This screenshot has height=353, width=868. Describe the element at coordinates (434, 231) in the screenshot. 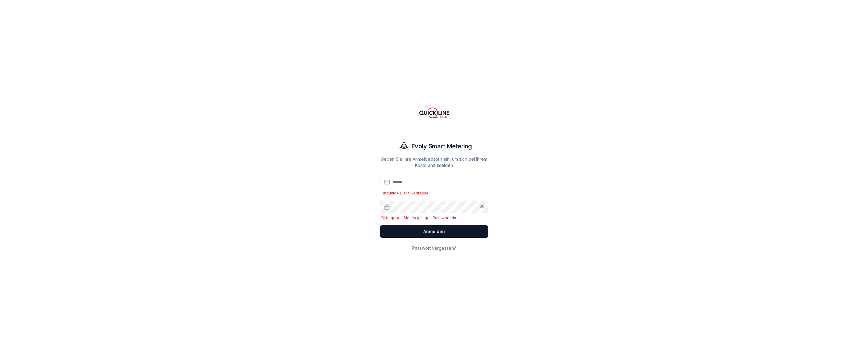

I see `button: Anmelden` at that location.